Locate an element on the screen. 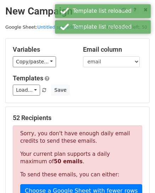 The width and height of the screenshot is (155, 193). a: Templates is located at coordinates (28, 78).